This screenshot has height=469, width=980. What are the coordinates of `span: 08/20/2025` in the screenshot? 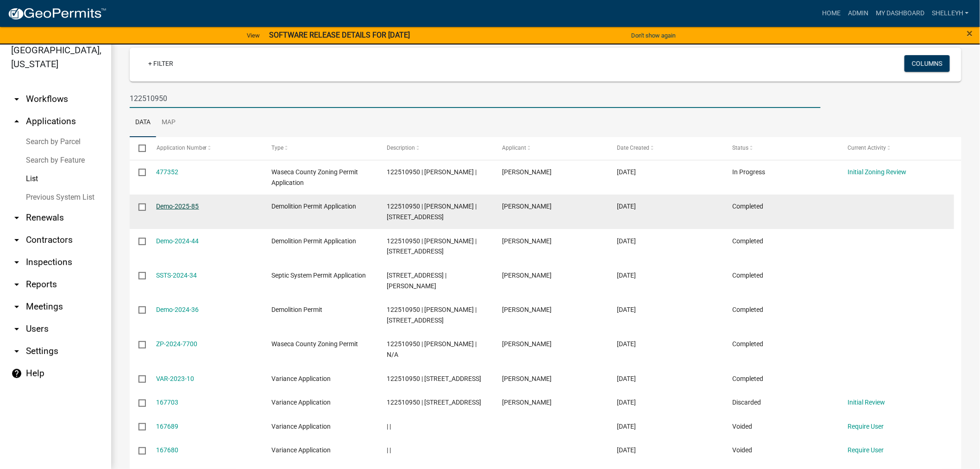 It's located at (627, 206).